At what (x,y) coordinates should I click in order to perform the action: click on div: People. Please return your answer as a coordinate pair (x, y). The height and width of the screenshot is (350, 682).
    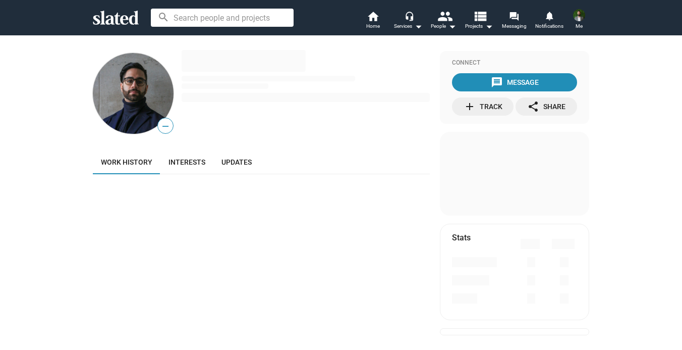
    Looking at the image, I should click on (443, 26).